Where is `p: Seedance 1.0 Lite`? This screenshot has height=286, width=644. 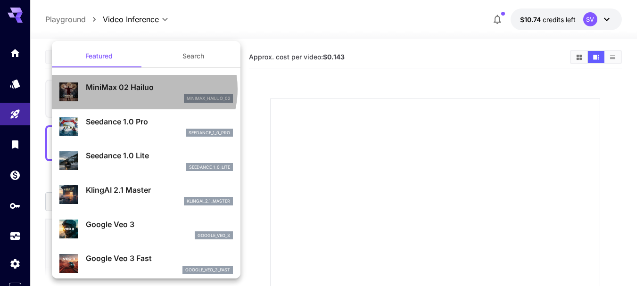 p: Seedance 1.0 Lite is located at coordinates (160, 155).